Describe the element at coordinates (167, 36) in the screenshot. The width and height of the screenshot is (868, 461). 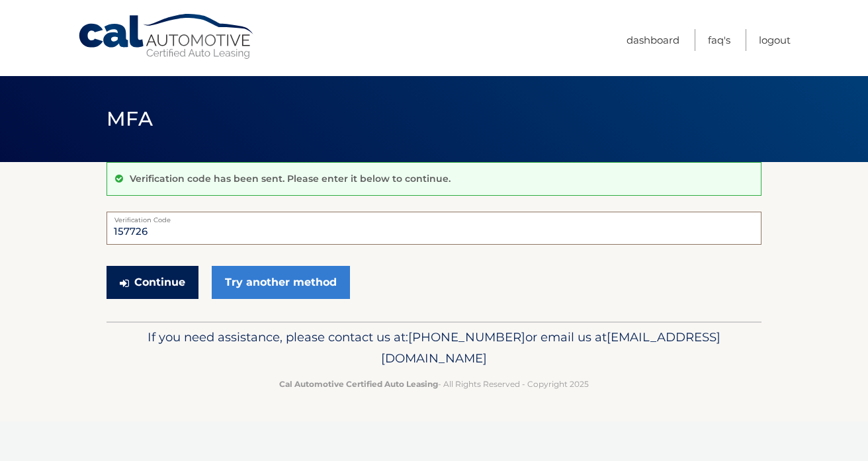
I see `a: Cal Automotive` at that location.